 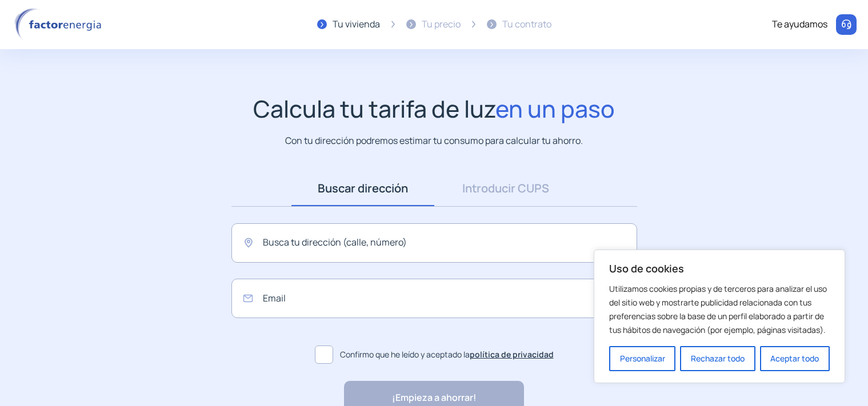 I want to click on img: logo factor, so click(x=60, y=25).